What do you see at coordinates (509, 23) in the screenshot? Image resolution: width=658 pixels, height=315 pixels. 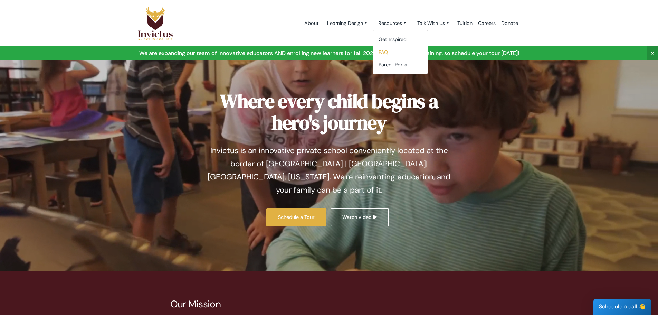 I see `a: Donate` at bounding box center [509, 23].